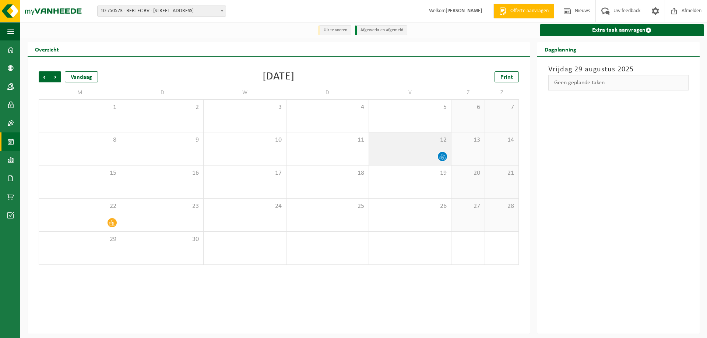  Describe the element at coordinates (622, 30) in the screenshot. I see `a: Extra taak aanvragen` at that location.